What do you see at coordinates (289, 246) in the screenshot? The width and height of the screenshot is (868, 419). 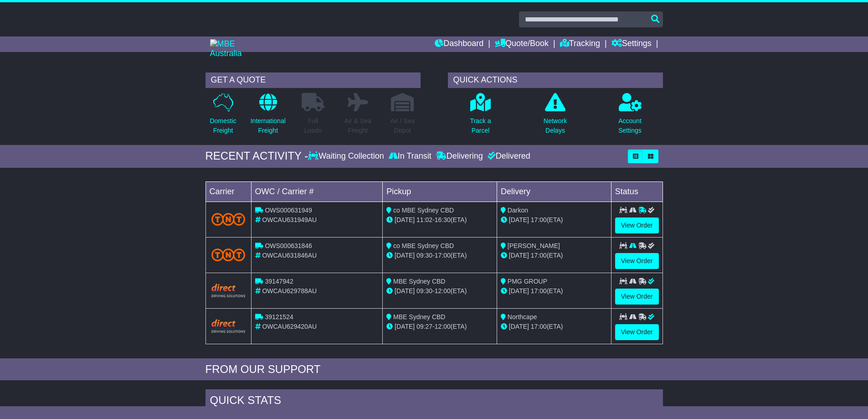 I see `span: OWS000631846` at bounding box center [289, 246].